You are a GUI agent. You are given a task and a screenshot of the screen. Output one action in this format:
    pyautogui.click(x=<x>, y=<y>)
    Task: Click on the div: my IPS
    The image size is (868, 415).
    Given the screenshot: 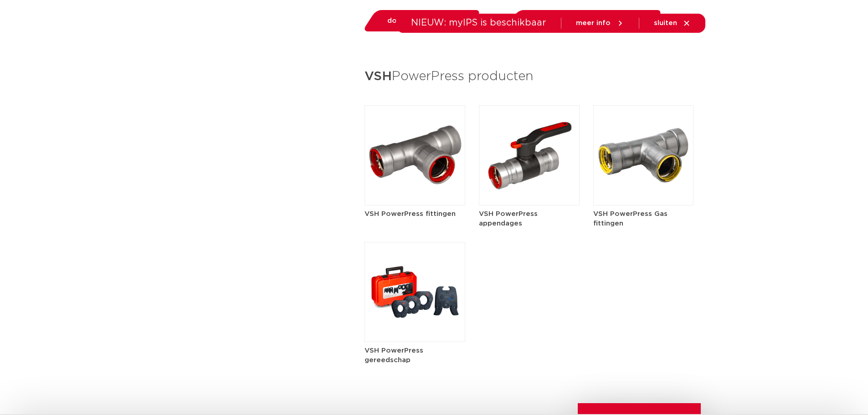 What is the action you would take?
    pyautogui.click(x=664, y=51)
    